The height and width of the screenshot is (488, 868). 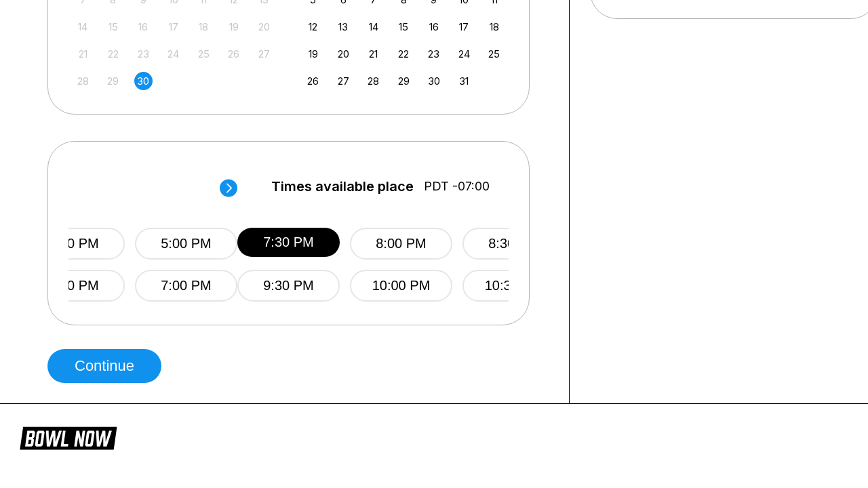 I want to click on button: 10:00 PM, so click(x=401, y=285).